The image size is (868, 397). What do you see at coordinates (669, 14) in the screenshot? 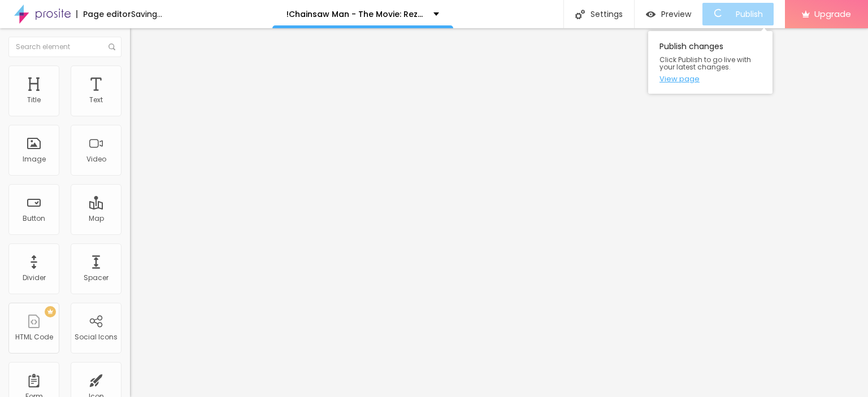
I see `button: Preview` at bounding box center [669, 14].